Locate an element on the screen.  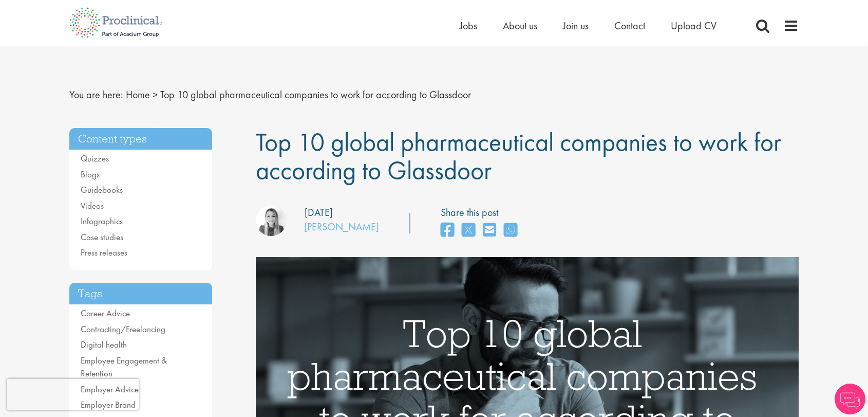
a: Career Advice is located at coordinates (105, 313).